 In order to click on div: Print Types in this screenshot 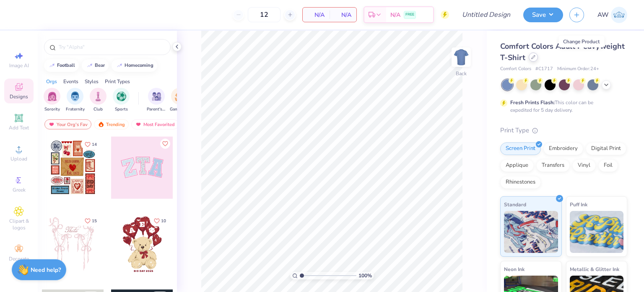, I will do `click(117, 82)`.